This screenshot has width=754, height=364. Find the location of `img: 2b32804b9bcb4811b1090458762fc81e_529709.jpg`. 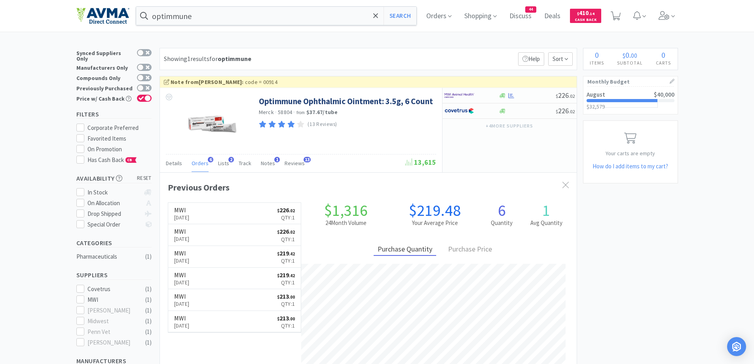

img: 2b32804b9bcb4811b1090458762fc81e_529709.jpg is located at coordinates (211, 121).